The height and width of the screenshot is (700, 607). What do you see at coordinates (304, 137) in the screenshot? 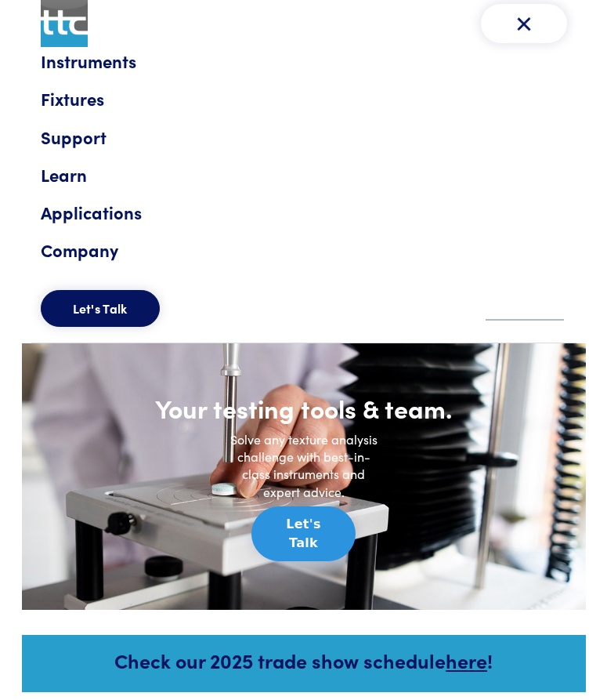
I see `a: Support` at bounding box center [304, 137].